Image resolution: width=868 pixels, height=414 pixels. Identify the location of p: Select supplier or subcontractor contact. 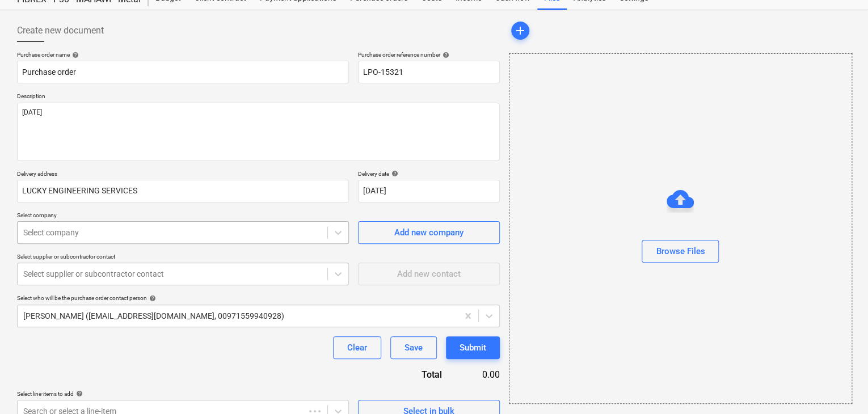
(182, 258).